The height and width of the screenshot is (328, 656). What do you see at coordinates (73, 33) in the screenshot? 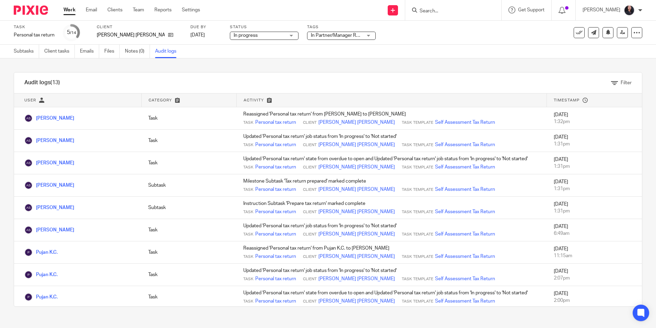
I see `small: /14` at bounding box center [73, 33].